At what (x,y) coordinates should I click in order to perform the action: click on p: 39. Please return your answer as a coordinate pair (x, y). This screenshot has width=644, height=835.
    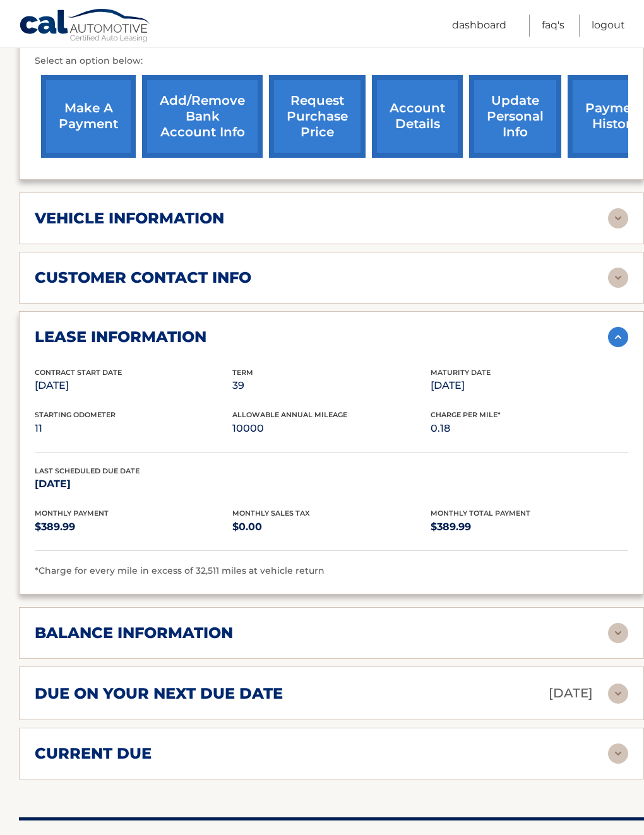
    Looking at the image, I should click on (331, 386).